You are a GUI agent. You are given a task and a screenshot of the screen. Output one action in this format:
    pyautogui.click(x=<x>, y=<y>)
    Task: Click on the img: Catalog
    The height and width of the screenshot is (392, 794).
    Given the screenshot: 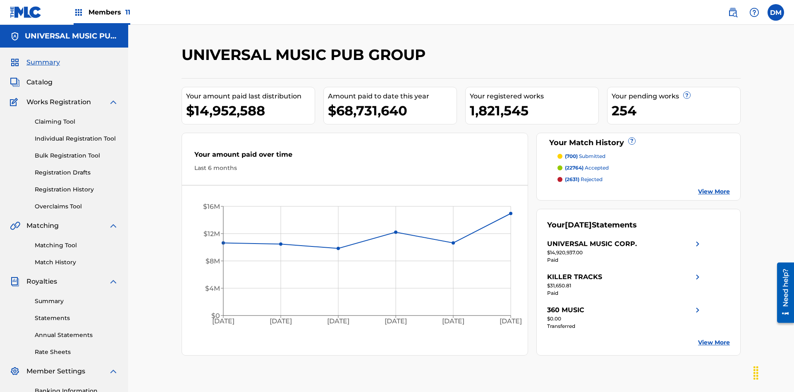 What is the action you would take?
    pyautogui.click(x=15, y=82)
    